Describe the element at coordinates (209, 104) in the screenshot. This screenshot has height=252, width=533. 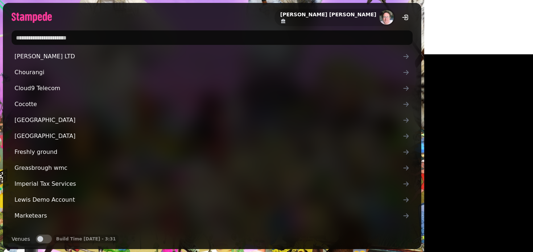
I see `span: Cocotte` at that location.